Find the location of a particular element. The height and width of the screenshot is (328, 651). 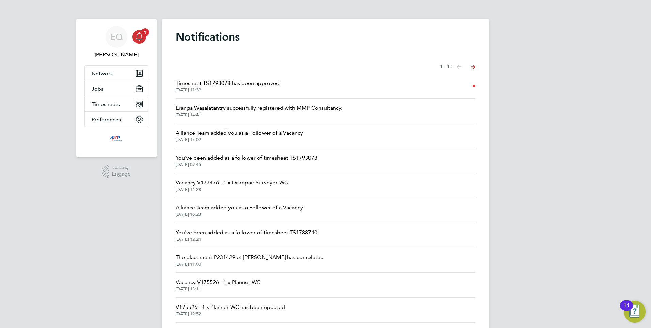

a: Go to home page is located at coordinates (117, 139).